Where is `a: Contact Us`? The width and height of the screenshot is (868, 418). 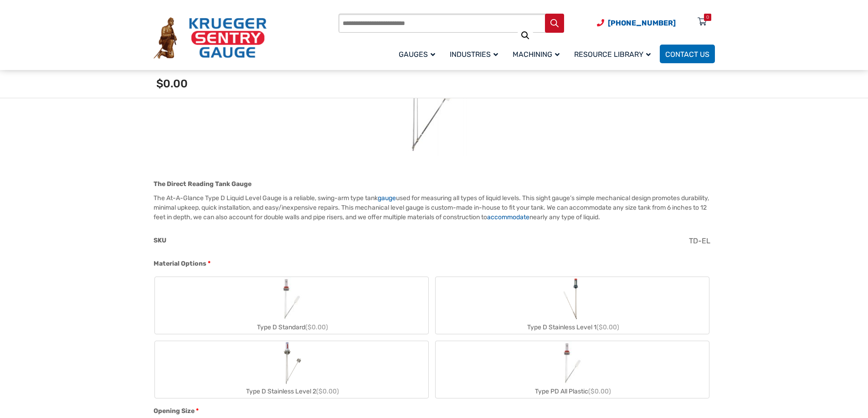 a: Contact Us is located at coordinates (687, 53).